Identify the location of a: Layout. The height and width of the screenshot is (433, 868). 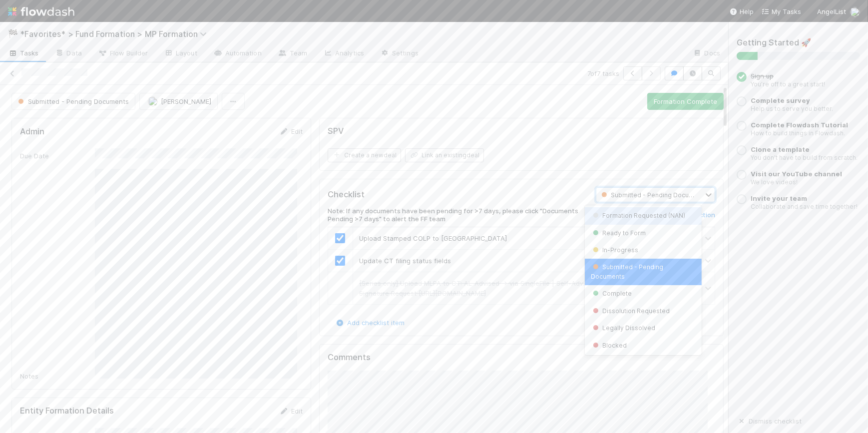
(180, 54).